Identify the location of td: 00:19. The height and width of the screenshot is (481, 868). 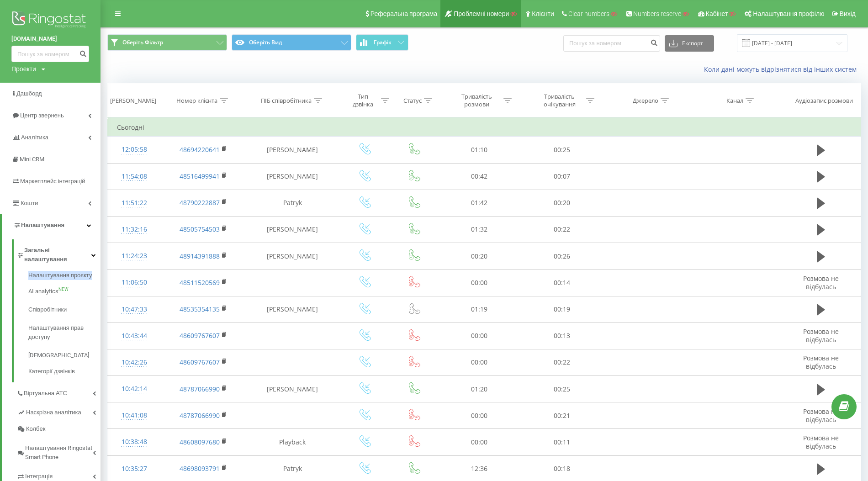
(562, 310).